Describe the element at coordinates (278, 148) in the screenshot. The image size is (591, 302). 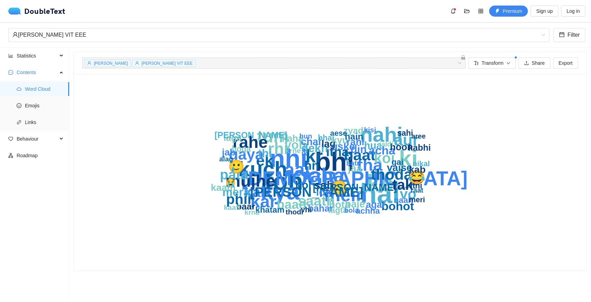
I see `text: rhi` at that location.